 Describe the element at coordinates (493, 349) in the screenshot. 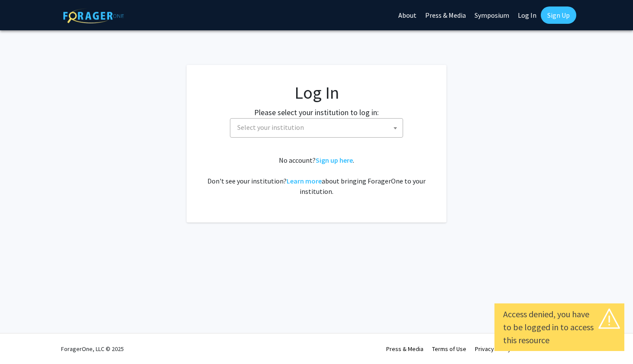

I see `a: Privacy Policy` at that location.